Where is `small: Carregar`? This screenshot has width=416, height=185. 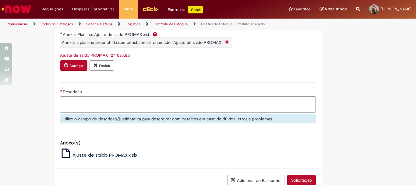 small: Carregar is located at coordinates (77, 66).